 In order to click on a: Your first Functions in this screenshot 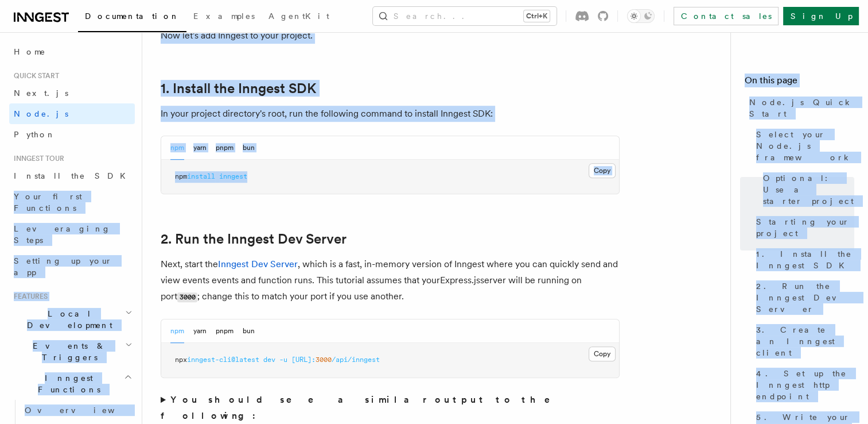, I will do `click(72, 202)`.